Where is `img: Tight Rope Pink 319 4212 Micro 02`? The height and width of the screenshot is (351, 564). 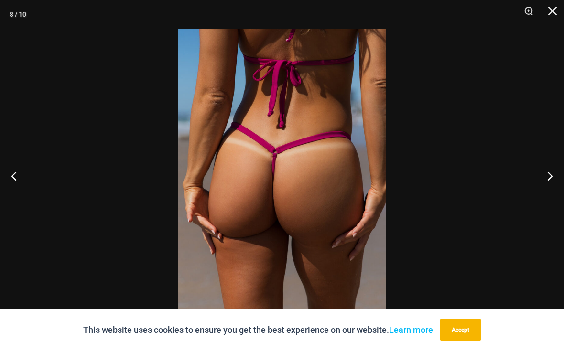
img: Tight Rope Pink 319 4212 Micro 02 is located at coordinates (282, 184).